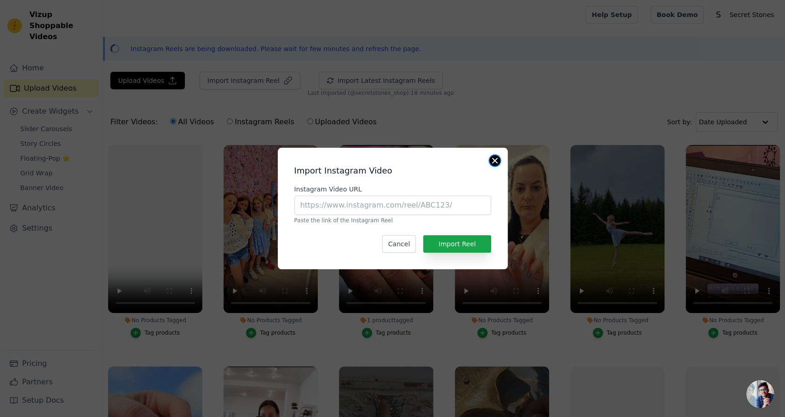  What do you see at coordinates (393, 189) in the screenshot?
I see `label: Instagram Video URL` at bounding box center [393, 189].